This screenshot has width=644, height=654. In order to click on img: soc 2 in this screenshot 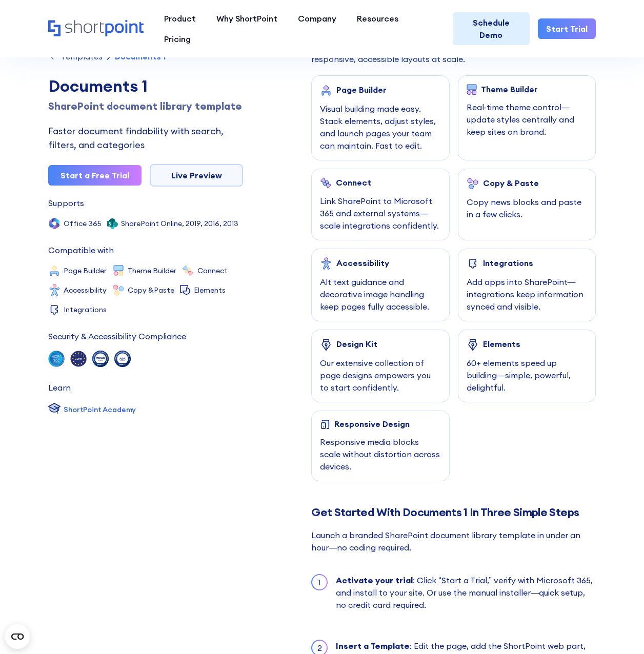, I will do `click(57, 359)`.